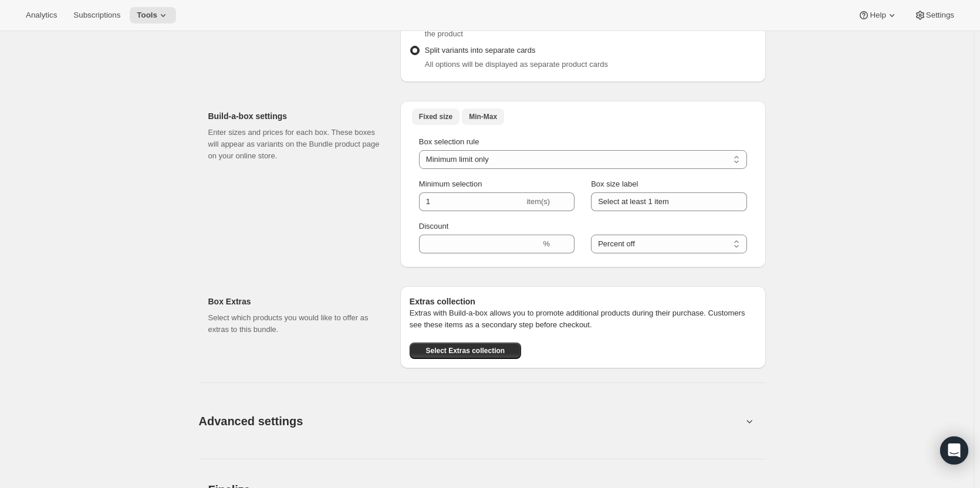  Describe the element at coordinates (147, 15) in the screenshot. I see `span: Tools` at that location.